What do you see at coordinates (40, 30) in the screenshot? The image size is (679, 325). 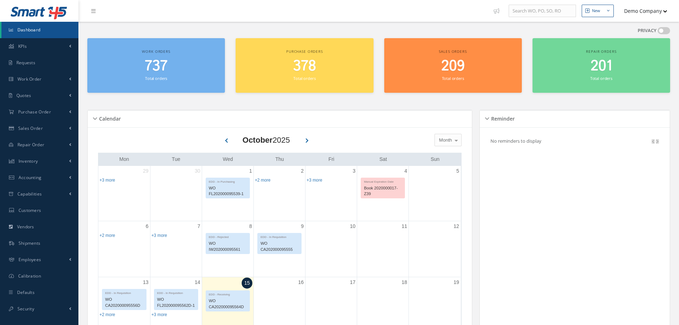 I see `a: Dashboard` at bounding box center [40, 30].